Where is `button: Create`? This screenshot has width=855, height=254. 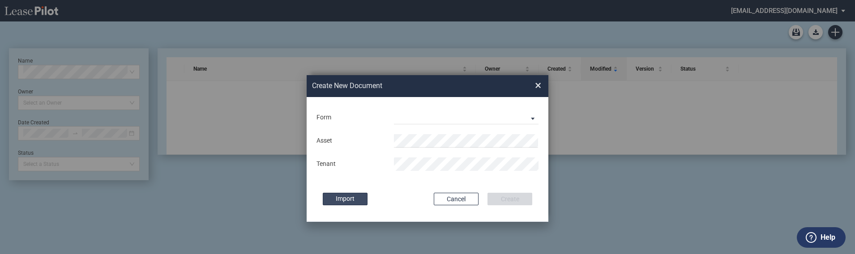 button: Create is located at coordinates (510, 199).